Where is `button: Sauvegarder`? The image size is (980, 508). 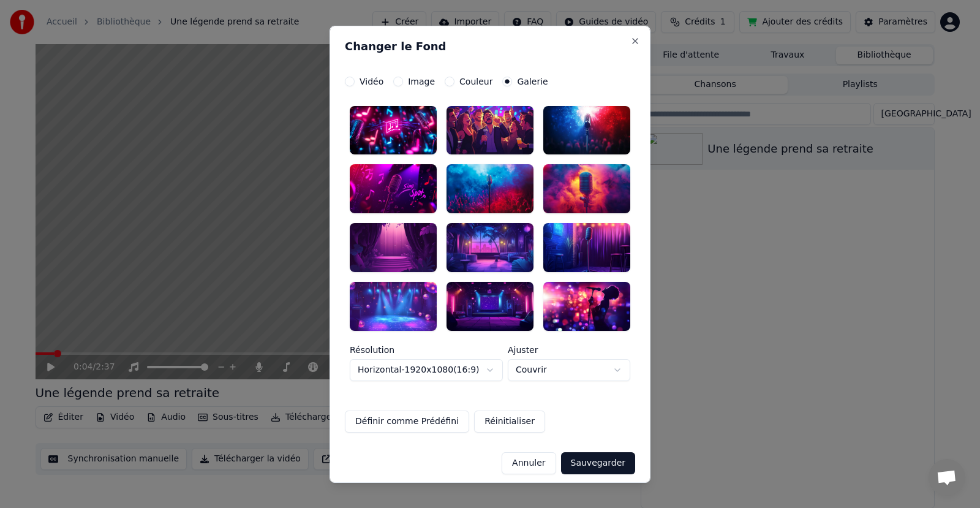
button: Sauvegarder is located at coordinates (598, 463).